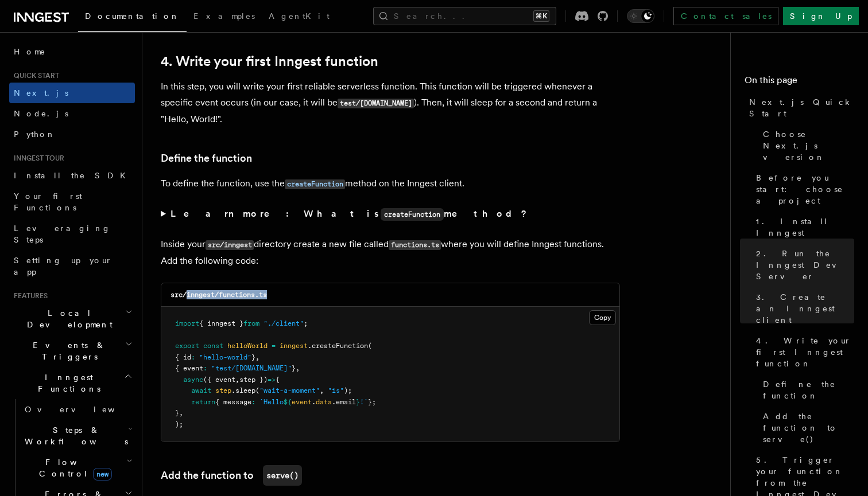 This screenshot has height=496, width=868. Describe the element at coordinates (344, 402) in the screenshot. I see `span: .email` at that location.